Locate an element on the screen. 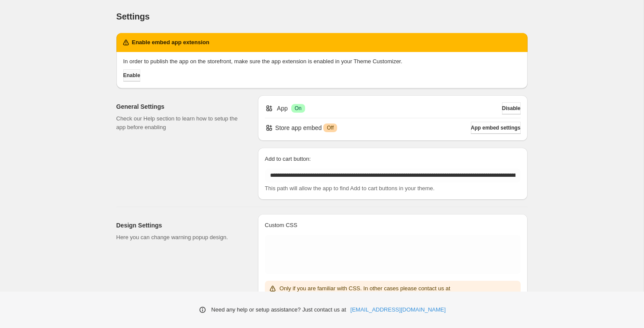  h2: Design Settings is located at coordinates (180, 226).